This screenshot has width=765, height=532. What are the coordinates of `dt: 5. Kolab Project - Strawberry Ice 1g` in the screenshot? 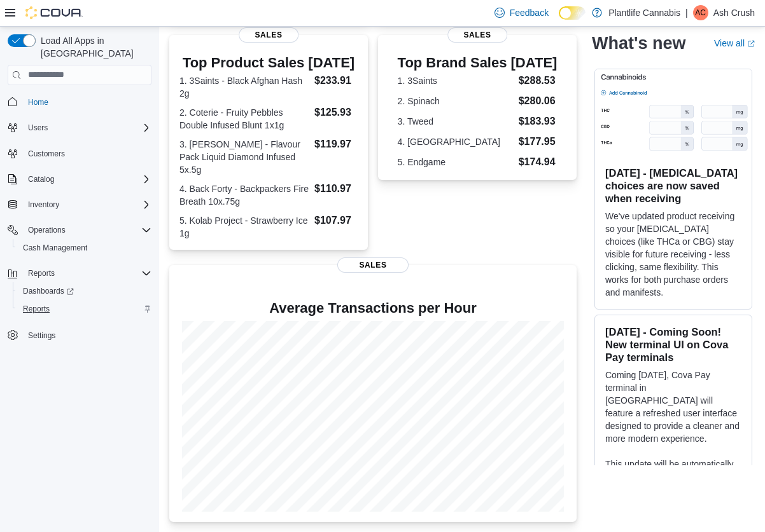 It's located at (244, 227).